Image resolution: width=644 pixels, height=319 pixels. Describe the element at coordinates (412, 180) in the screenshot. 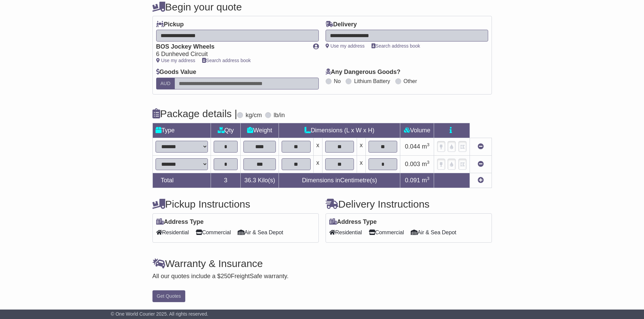

I see `span: 0.091` at that location.